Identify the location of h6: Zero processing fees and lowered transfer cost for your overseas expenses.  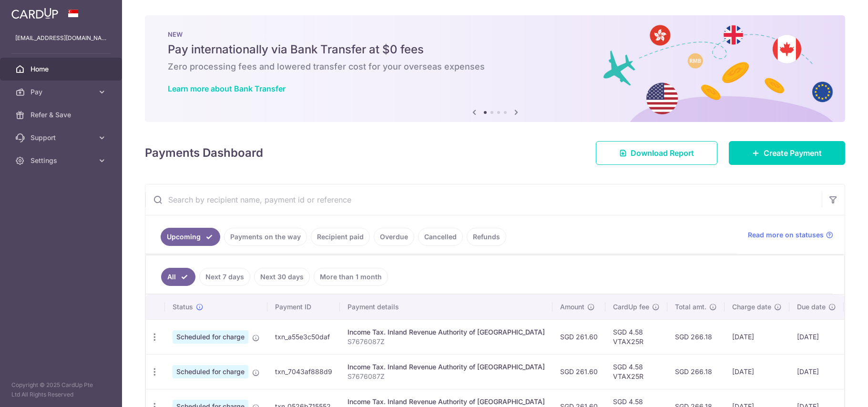
(495, 67).